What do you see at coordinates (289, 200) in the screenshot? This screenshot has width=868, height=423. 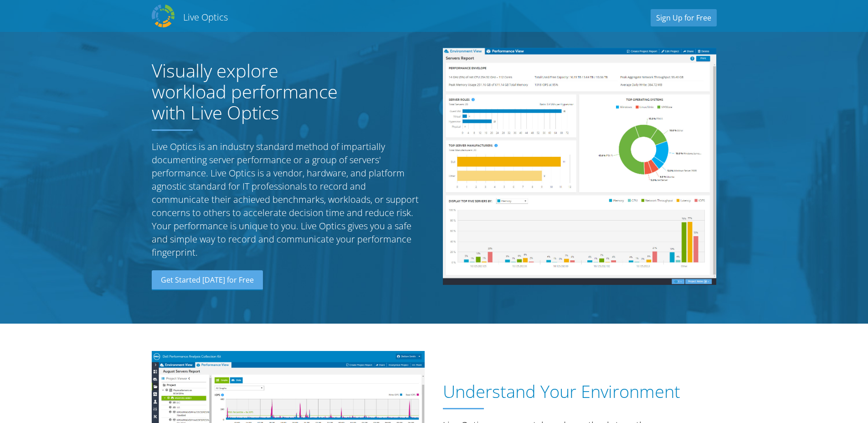 I see `p: Live Optics is an industry standard method of impartially documenting server performance or a gro...` at bounding box center [289, 200].